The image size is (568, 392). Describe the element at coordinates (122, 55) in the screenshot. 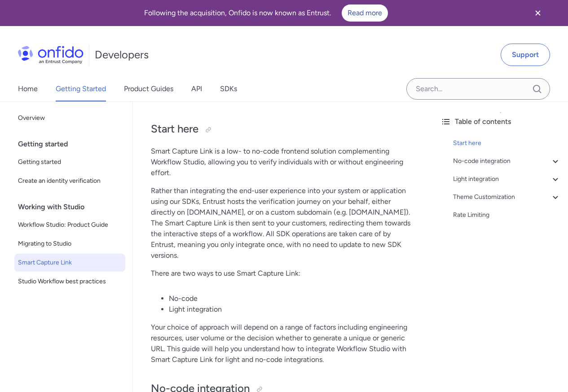

I see `h1: Developers` at that location.